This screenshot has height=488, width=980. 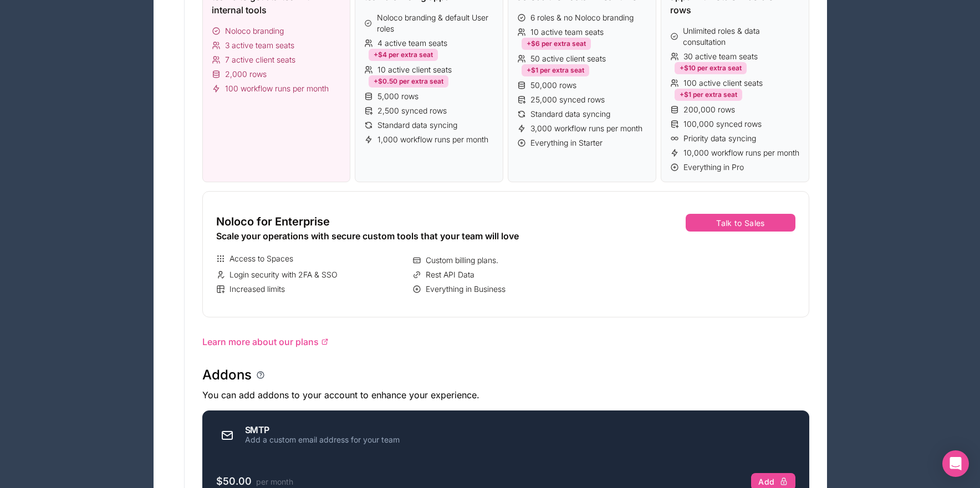 What do you see at coordinates (956, 464) in the screenshot?
I see `div: Open Intercom Messenger` at bounding box center [956, 464].